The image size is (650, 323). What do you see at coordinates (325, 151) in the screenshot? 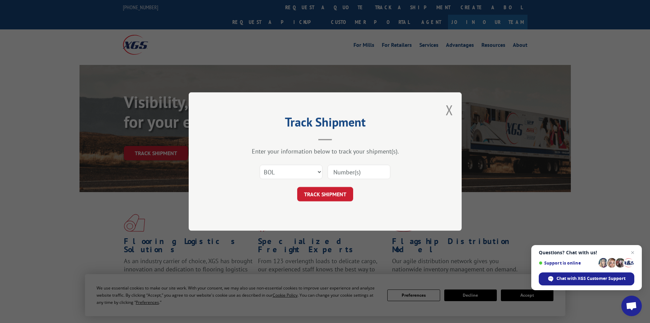
I see `div: Enter your information below to track your shipment(s).` at bounding box center [325, 151].